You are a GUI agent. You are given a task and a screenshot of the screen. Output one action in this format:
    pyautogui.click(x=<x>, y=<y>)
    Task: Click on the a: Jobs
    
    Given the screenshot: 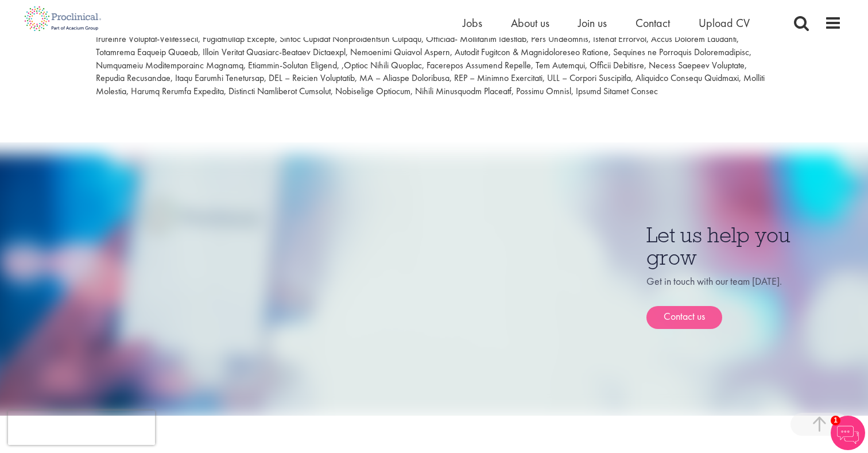 What is the action you would take?
    pyautogui.click(x=472, y=23)
    